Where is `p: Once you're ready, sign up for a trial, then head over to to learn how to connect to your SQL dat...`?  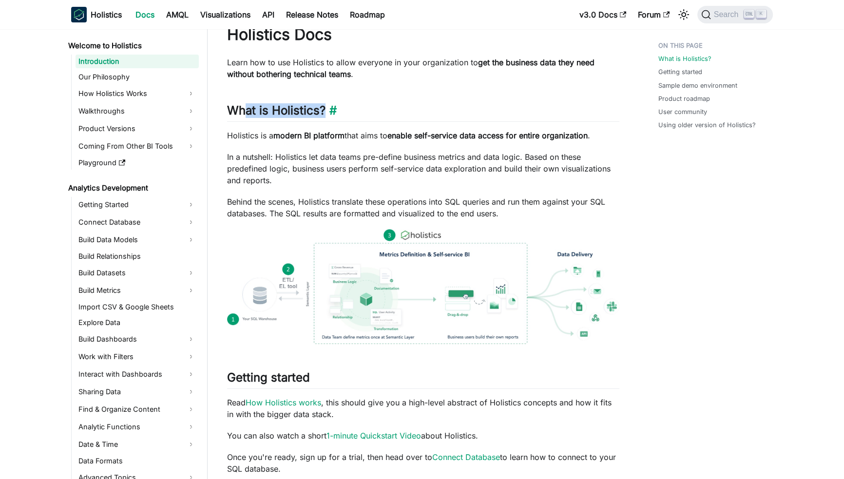 p: Once you're ready, sign up for a trial, then head over to to learn how to connect to your SQL dat... is located at coordinates (423, 463).